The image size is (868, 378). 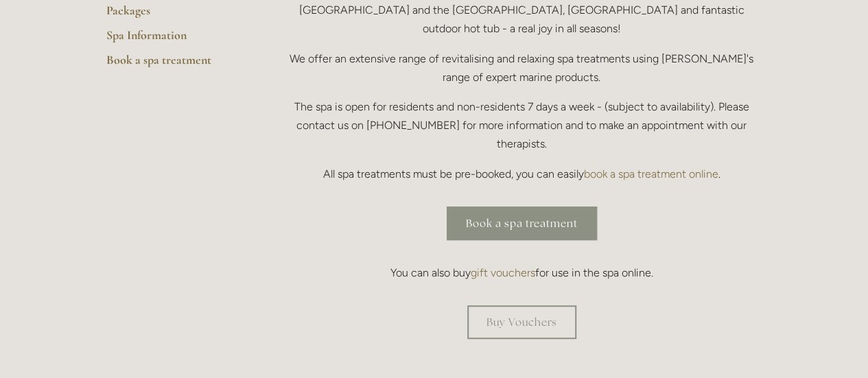 What do you see at coordinates (522, 126) in the screenshot?
I see `p: The spa is open for residents and non-residents 7 days a week - (subject to availability). Please...` at bounding box center [522, 126].